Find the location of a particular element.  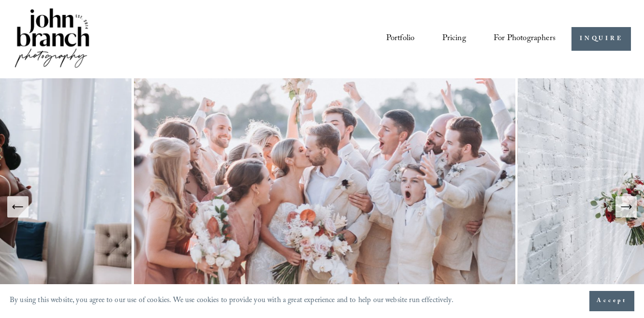

span: Accept is located at coordinates (611, 302).